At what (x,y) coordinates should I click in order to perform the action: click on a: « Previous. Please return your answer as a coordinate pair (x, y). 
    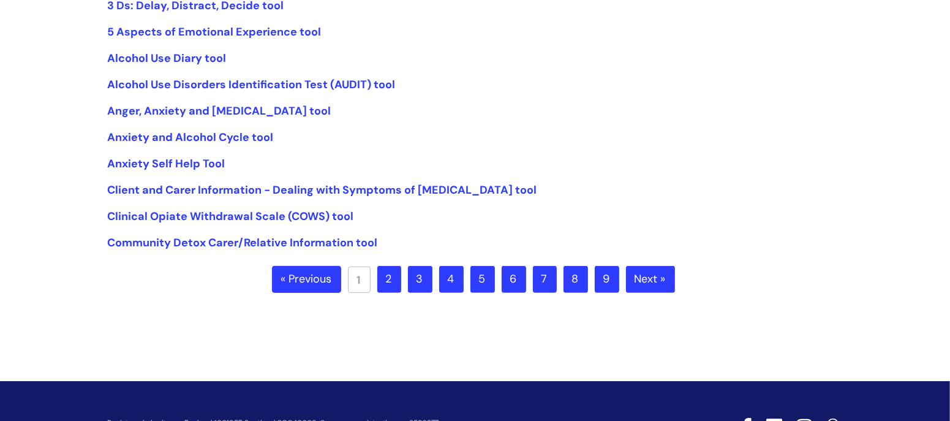
    Looking at the image, I should click on (306, 279).